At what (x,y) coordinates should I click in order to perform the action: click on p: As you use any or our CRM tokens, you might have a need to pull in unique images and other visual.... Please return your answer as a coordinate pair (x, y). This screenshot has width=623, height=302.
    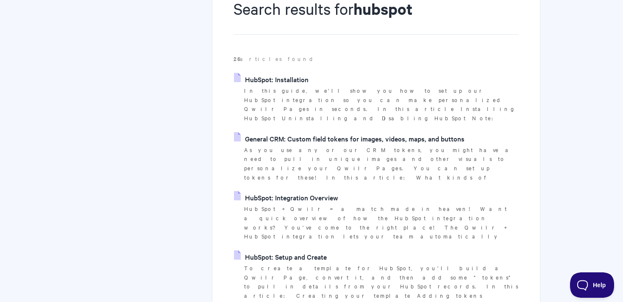
    Looking at the image, I should click on (382, 164).